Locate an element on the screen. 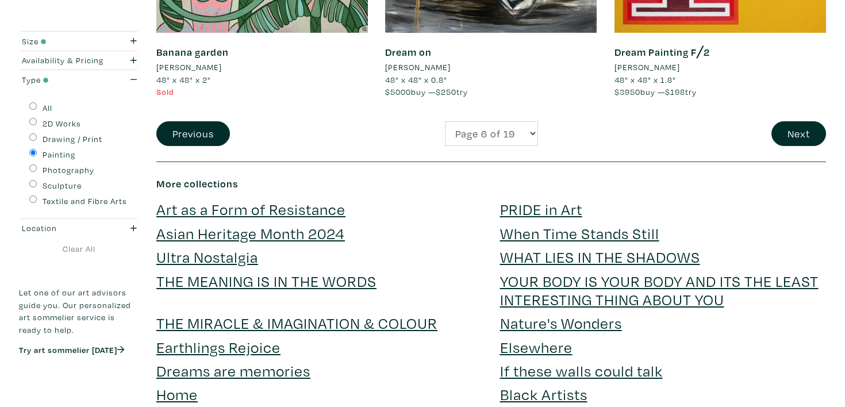  a: Black Artists is located at coordinates (544, 394).